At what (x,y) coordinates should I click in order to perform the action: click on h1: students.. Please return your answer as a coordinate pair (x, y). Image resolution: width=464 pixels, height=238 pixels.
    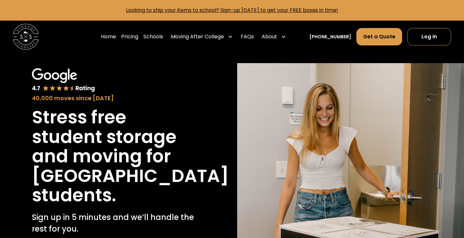
    Looking at the image, I should click on (74, 195).